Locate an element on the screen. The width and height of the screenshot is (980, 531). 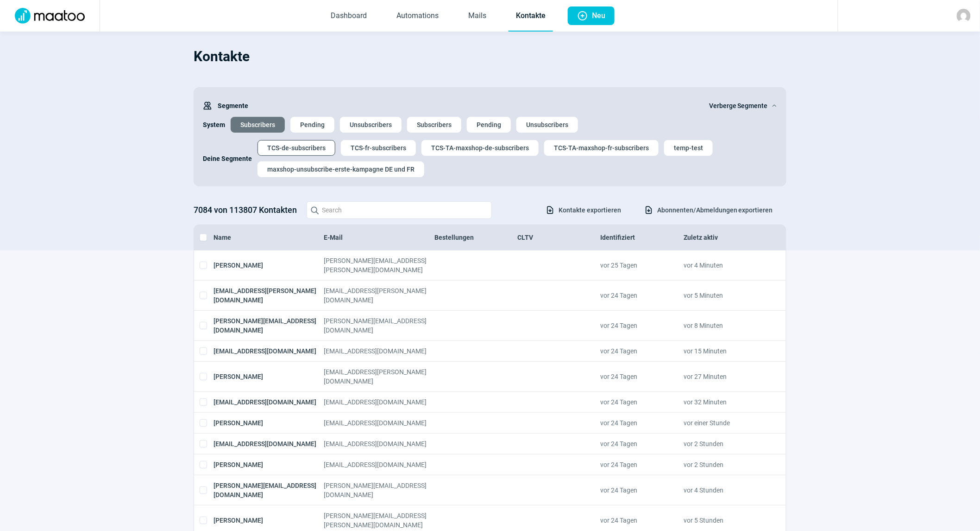
div: vor 4 Stunden is located at coordinates (725, 490).